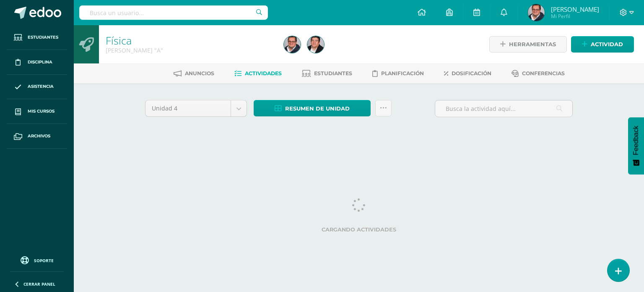 The width and height of the screenshot is (644, 292). I want to click on a: Archivos, so click(37, 136).